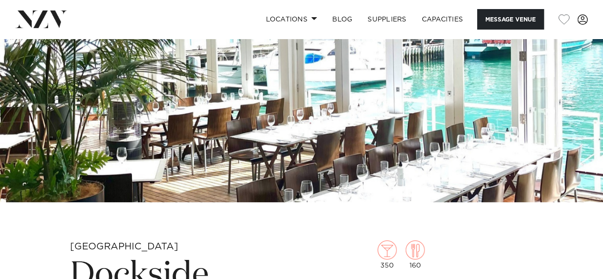 The image size is (603, 279). What do you see at coordinates (342, 19) in the screenshot?
I see `a: BLOG` at bounding box center [342, 19].